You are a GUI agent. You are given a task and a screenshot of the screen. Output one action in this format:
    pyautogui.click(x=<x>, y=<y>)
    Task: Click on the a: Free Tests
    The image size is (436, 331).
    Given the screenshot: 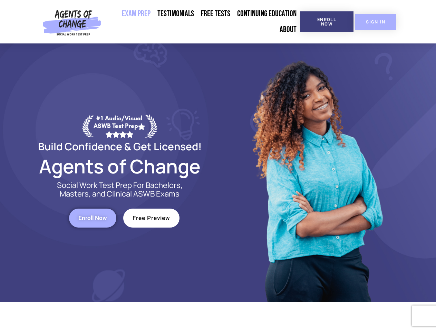 What is the action you would take?
    pyautogui.click(x=215, y=14)
    